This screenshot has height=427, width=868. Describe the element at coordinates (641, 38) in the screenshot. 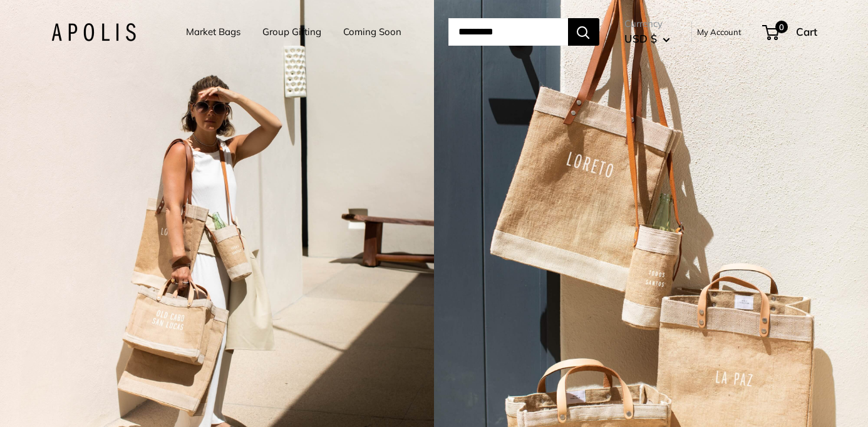

I see `span: USD $` at that location.